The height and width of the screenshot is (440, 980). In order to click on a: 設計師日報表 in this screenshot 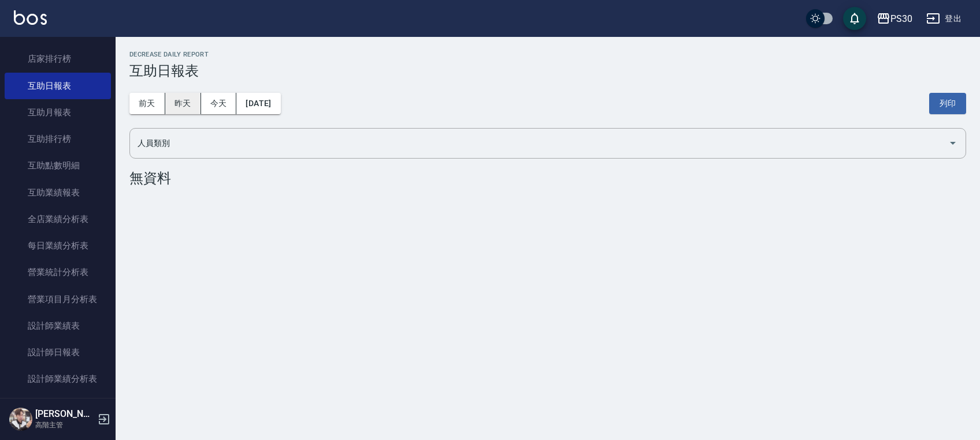, I will do `click(58, 353)`.